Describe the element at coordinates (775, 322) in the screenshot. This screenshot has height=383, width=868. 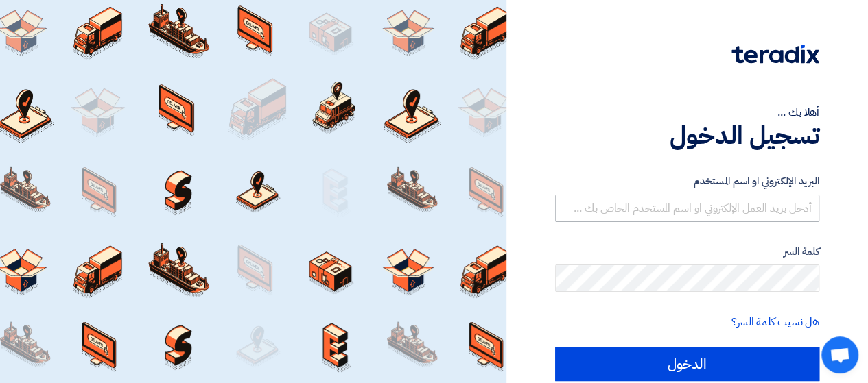
I see `a: هل نسيت كلمة السر؟` at that location.